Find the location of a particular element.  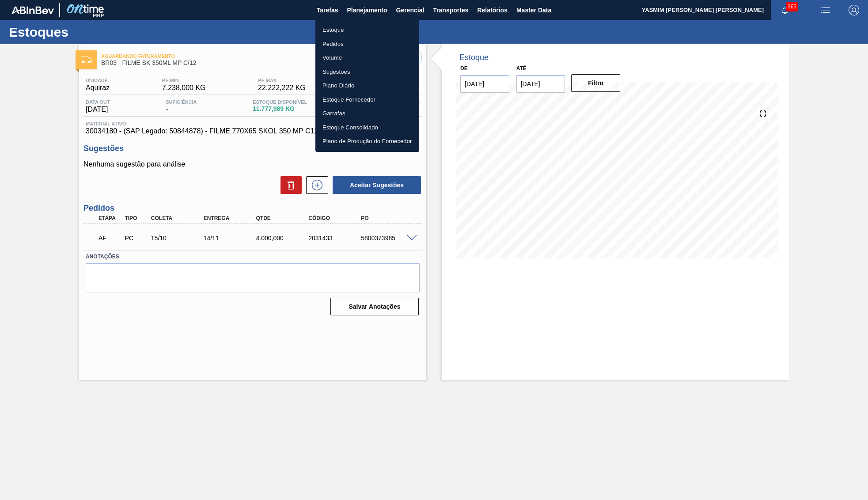

a: Garrafas is located at coordinates (367, 113).